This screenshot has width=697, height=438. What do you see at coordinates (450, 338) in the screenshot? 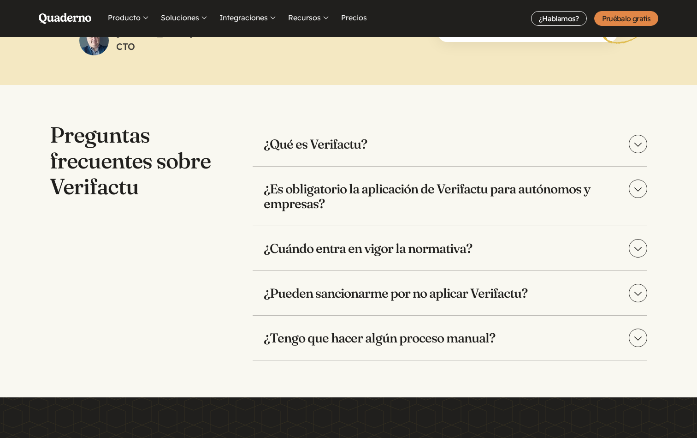
I see `summary: ¿Tengo que hacer algún proceso manual?` at bounding box center [450, 338].